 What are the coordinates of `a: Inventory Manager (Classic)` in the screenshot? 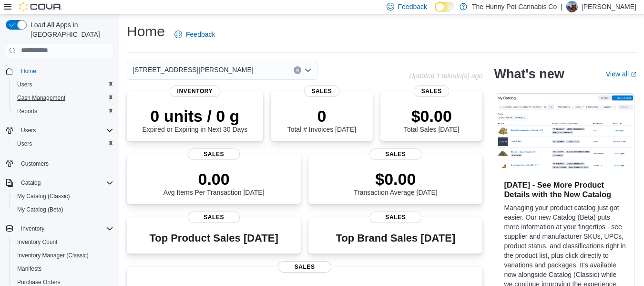 It's located at (53, 255).